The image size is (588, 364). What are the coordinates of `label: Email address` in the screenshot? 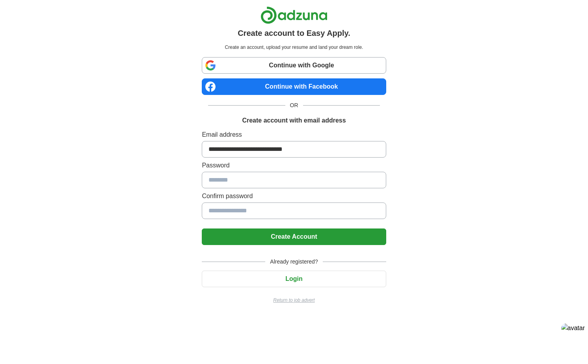 It's located at (294, 135).